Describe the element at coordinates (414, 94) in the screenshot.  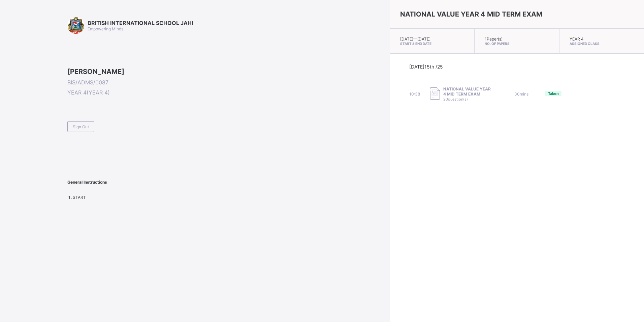
I see `span: 10:38` at that location.